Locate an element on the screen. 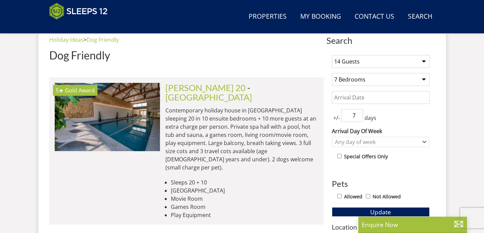  div: Any day of week is located at coordinates (377, 142).